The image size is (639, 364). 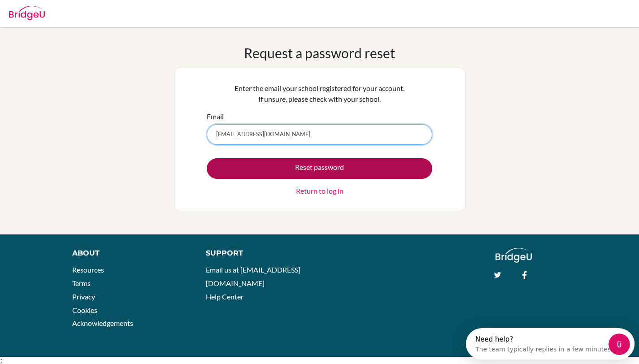 What do you see at coordinates (88, 269) in the screenshot?
I see `a: Resources` at bounding box center [88, 269].